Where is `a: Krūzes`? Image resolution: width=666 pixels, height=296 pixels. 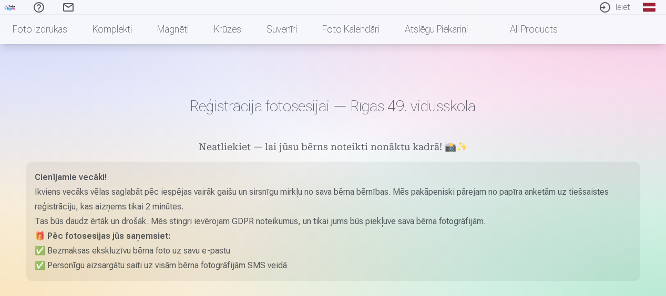 a: Krūzes is located at coordinates (228, 29).